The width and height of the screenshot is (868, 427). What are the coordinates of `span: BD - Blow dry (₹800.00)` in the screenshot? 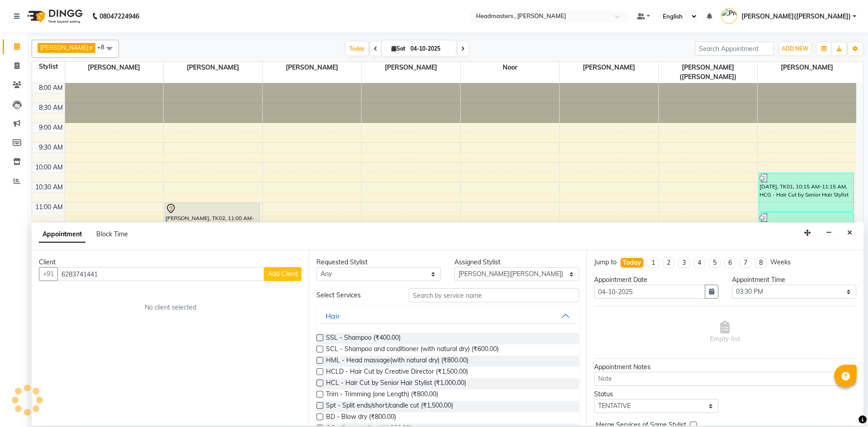 It's located at (361, 418).